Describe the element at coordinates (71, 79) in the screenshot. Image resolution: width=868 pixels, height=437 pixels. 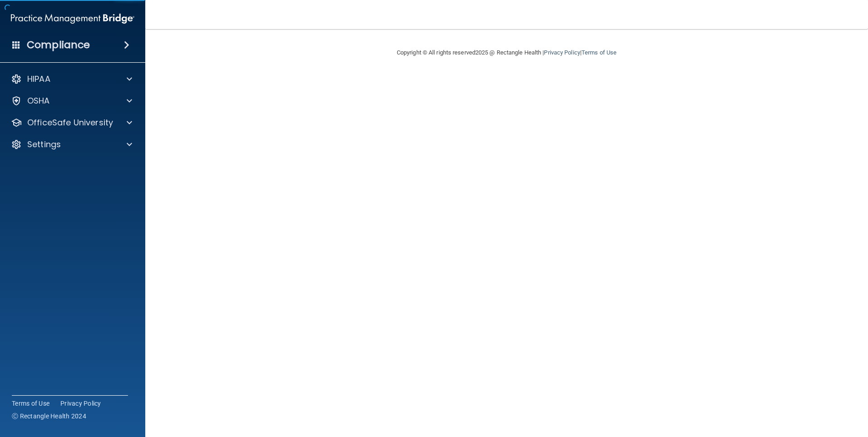
I see `a: HIPAA` at that location.